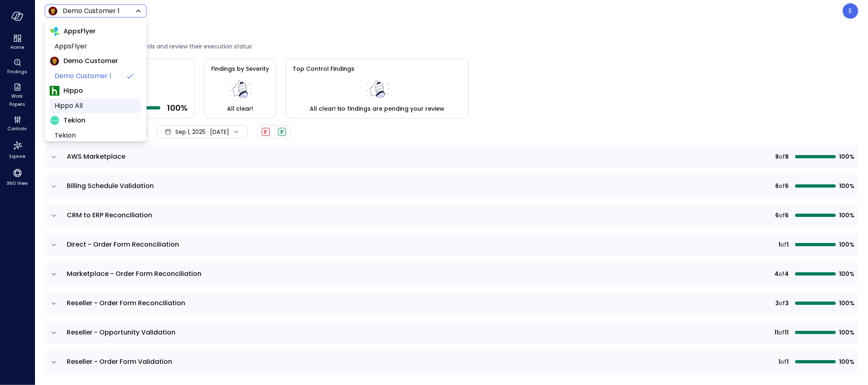  I want to click on li: AppsFlyer, so click(95, 46).